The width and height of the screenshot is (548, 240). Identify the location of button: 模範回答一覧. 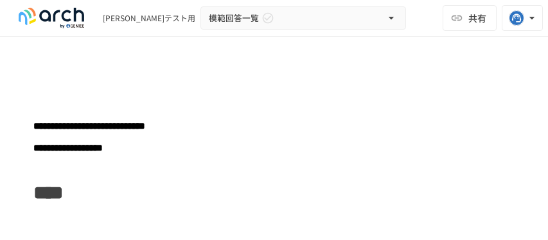
(303, 18).